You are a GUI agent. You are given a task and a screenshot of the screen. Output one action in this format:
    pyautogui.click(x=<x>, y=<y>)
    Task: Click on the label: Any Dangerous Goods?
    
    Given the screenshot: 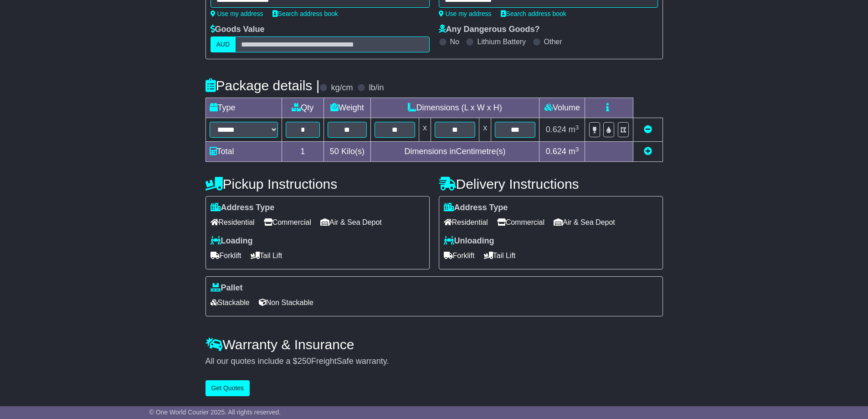 What is the action you would take?
    pyautogui.click(x=489, y=30)
    